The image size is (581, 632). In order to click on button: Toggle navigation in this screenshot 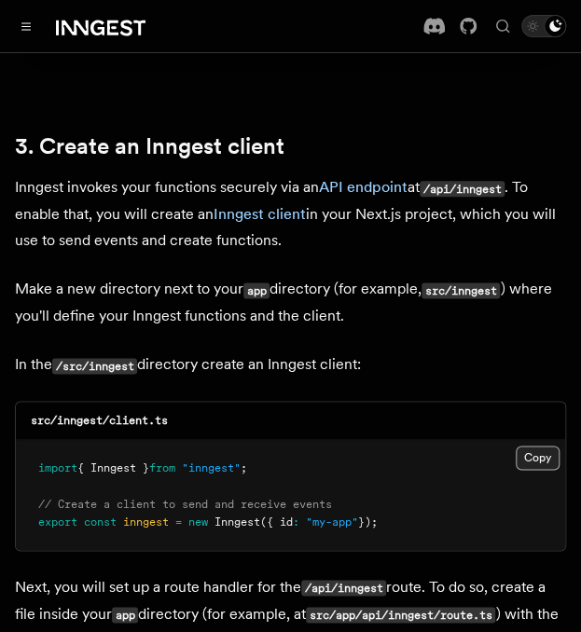, I will do `click(26, 26)`.